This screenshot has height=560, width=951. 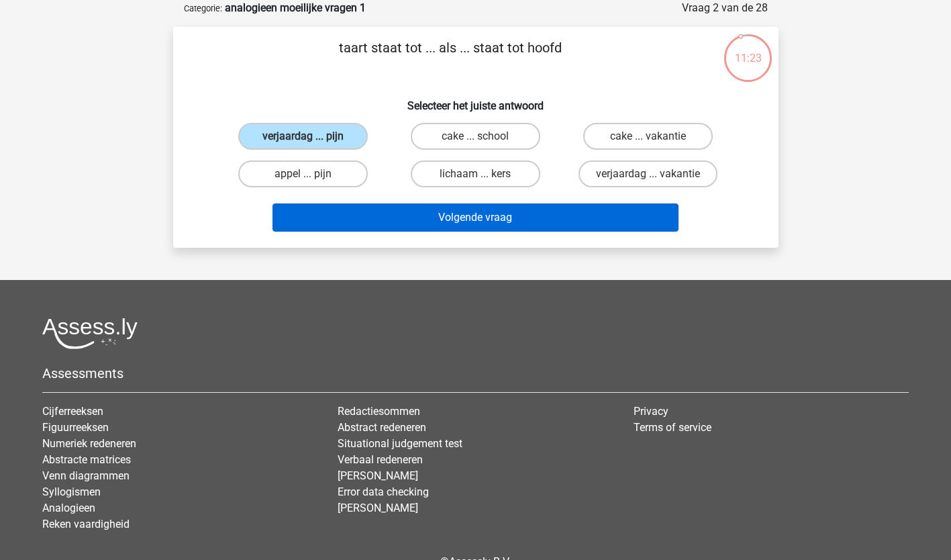 I want to click on label: verjaardag ... vakantie, so click(x=648, y=174).